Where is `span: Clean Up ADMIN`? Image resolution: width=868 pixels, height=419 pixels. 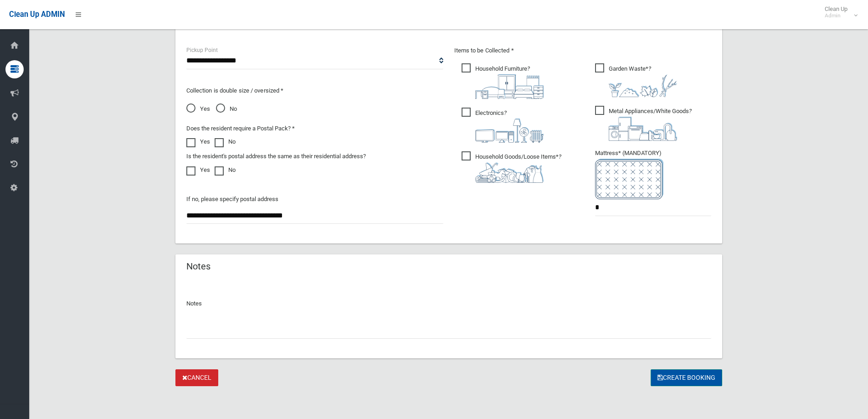
span: Clean Up ADMIN is located at coordinates (37, 14).